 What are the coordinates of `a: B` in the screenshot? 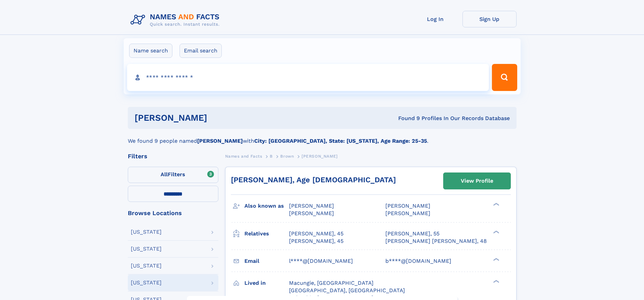 It's located at (271, 156).